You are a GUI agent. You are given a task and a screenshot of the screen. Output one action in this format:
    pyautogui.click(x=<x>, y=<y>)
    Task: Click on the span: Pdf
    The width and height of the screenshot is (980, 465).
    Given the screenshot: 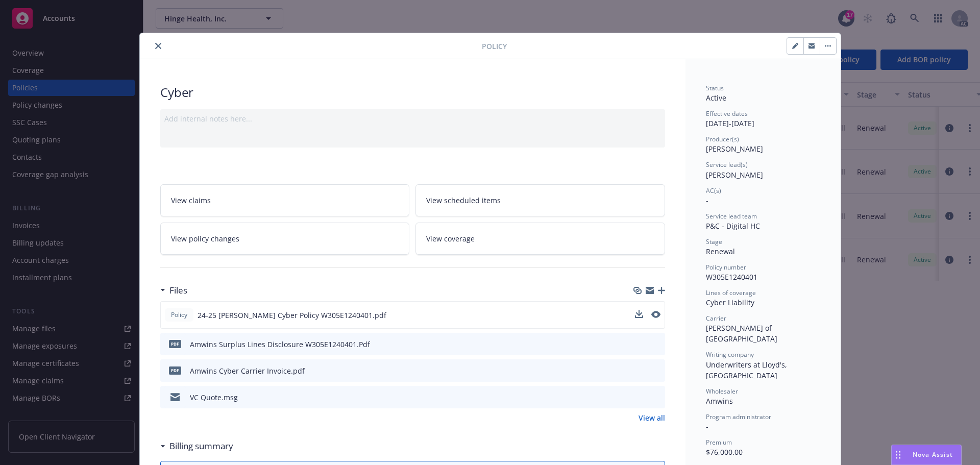 What is the action you would take?
    pyautogui.click(x=175, y=343)
    